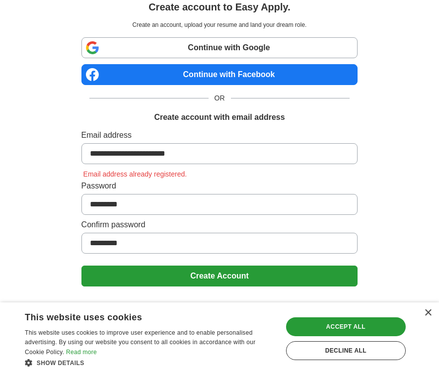 This screenshot has height=375, width=439. I want to click on button: Create Account, so click(220, 276).